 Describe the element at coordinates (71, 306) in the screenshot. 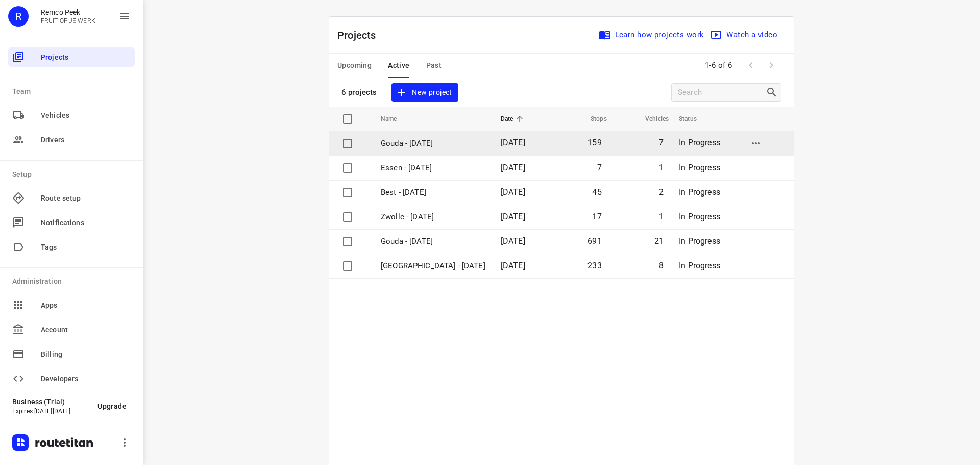

I see `div: Apps` at that location.